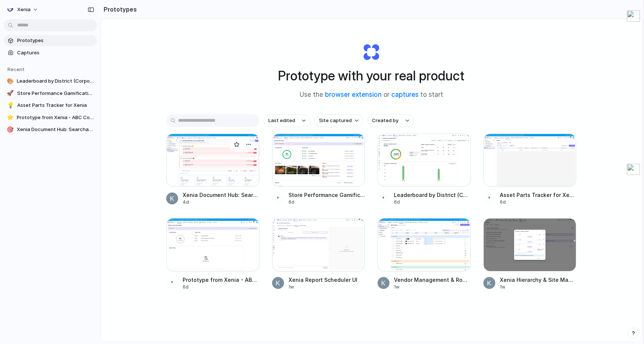  I want to click on a: Xenia Document Hub: Searchable, Role-Based AccessXenia Document Hub: Searchable, Role-Based Access4d, so click(213, 169).